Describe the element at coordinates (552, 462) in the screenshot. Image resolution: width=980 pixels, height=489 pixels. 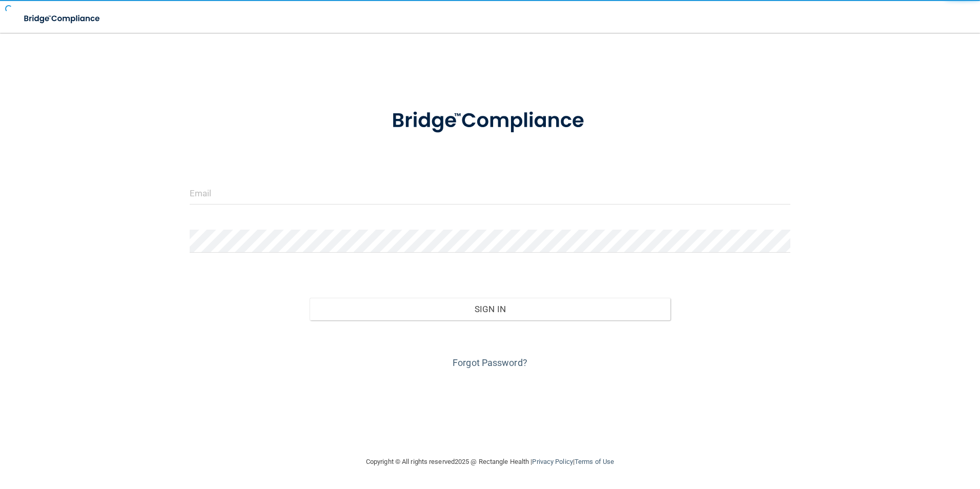
I see `a: Privacy Policy` at that location.